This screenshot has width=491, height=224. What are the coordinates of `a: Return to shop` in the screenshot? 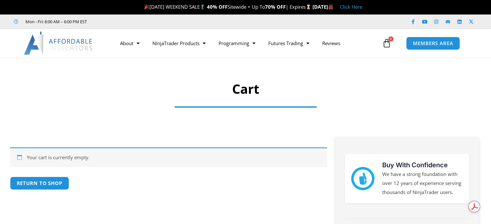 It's located at (40, 183).